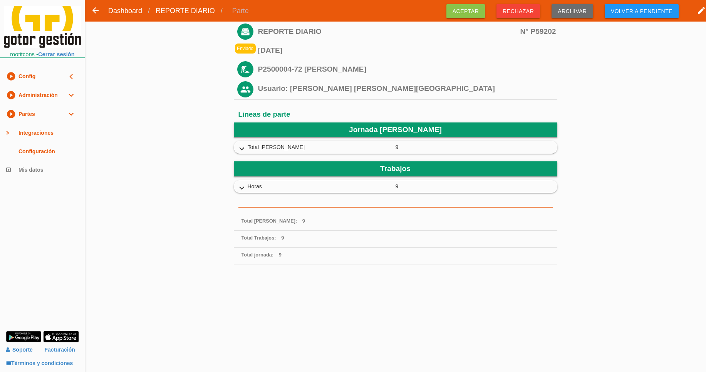 The image size is (706, 372). What do you see at coordinates (61, 337) in the screenshot?
I see `img: app-store.png` at bounding box center [61, 337].